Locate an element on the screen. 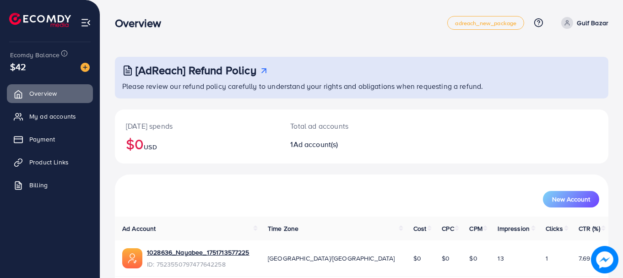  button: New Account is located at coordinates (571, 199).